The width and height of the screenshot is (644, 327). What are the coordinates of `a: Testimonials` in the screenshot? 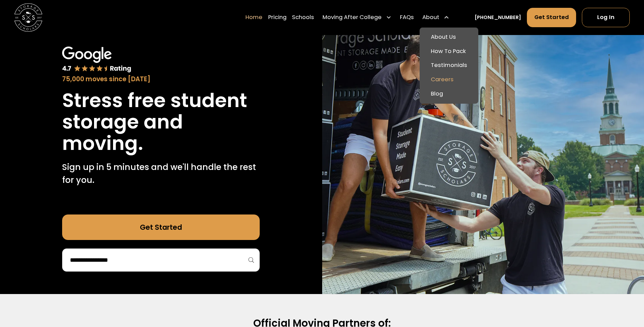 It's located at (449, 66).